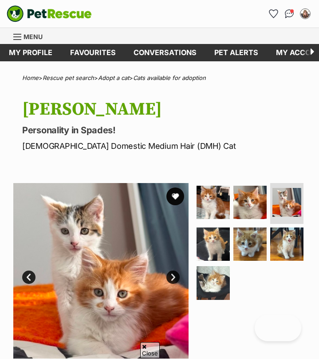 The height and width of the screenshot is (359, 319). What do you see at coordinates (173, 277) in the screenshot?
I see `a: Next` at bounding box center [173, 277].